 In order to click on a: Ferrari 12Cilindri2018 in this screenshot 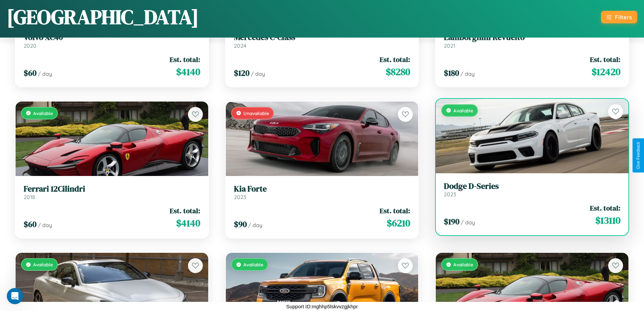, I will do `click(112, 192)`.